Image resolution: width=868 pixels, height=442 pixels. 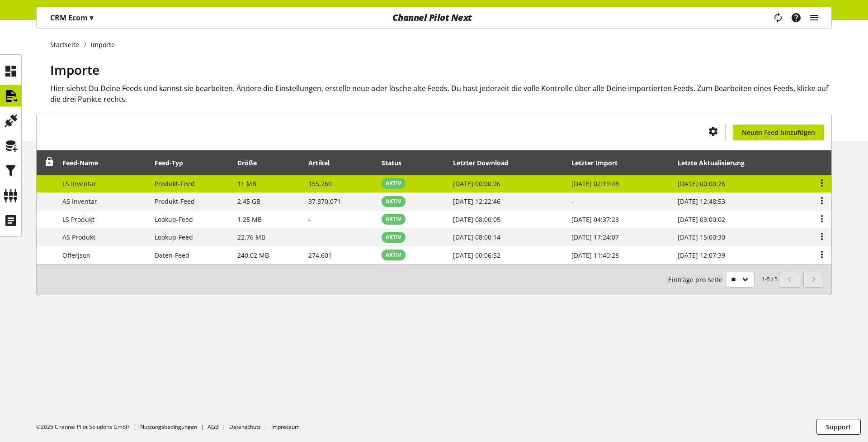 What do you see at coordinates (78, 219) in the screenshot?
I see `span: LS Produkt` at bounding box center [78, 219].